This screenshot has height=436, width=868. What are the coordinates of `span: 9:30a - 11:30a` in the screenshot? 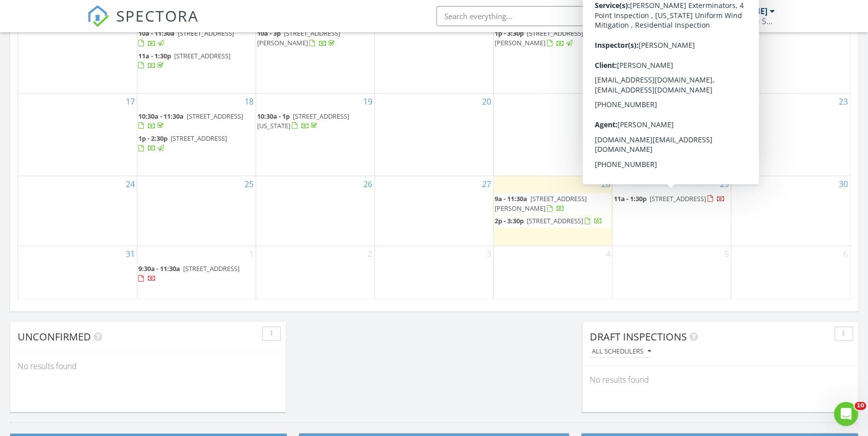 It's located at (159, 269).